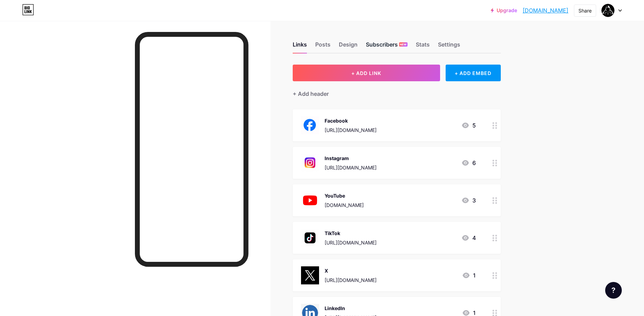  What do you see at coordinates (468, 126) in the screenshot?
I see `div: 5` at bounding box center [468, 126].